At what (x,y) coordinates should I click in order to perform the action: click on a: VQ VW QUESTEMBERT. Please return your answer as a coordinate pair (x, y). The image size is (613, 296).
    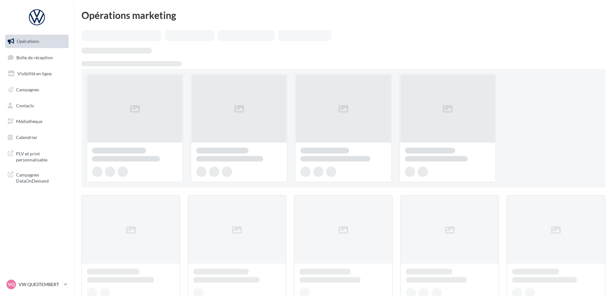
    Looking at the image, I should click on (37, 285).